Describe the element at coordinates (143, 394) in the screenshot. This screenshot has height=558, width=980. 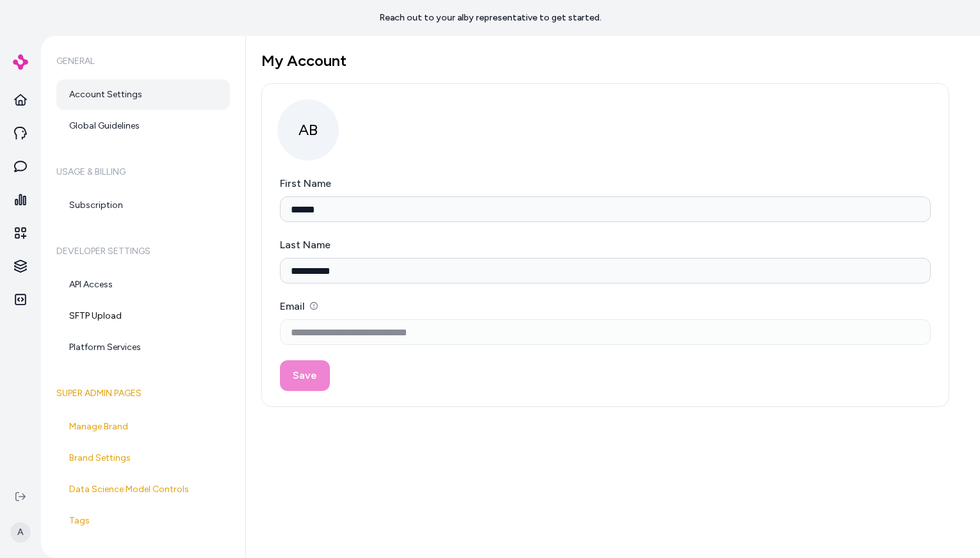
I see `h6: Super Admin Pages` at that location.